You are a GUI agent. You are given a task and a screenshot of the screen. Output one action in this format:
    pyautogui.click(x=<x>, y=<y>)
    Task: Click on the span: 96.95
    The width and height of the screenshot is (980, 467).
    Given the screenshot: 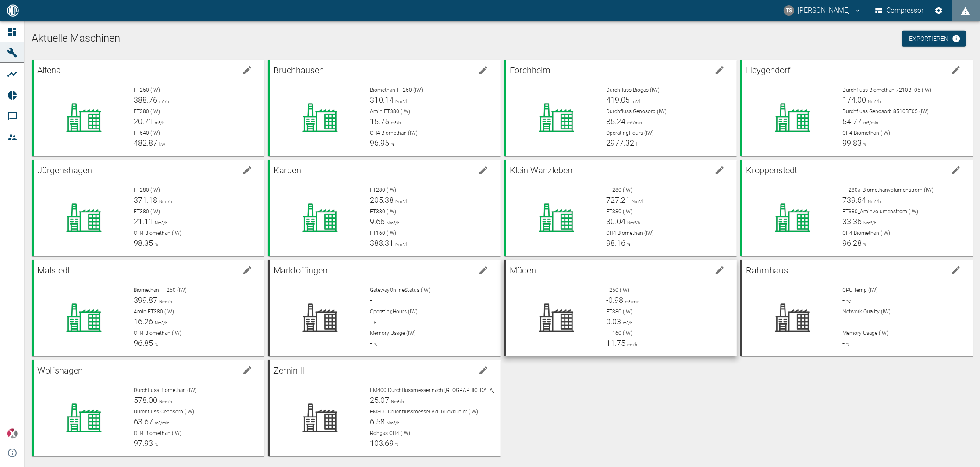 What is the action you would take?
    pyautogui.click(x=380, y=142)
    